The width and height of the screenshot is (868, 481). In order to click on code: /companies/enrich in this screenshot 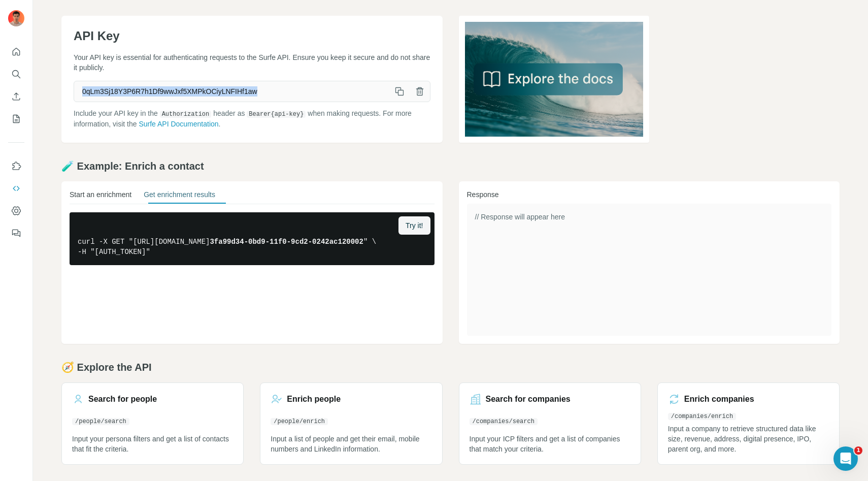, I will do `click(702, 416)`.